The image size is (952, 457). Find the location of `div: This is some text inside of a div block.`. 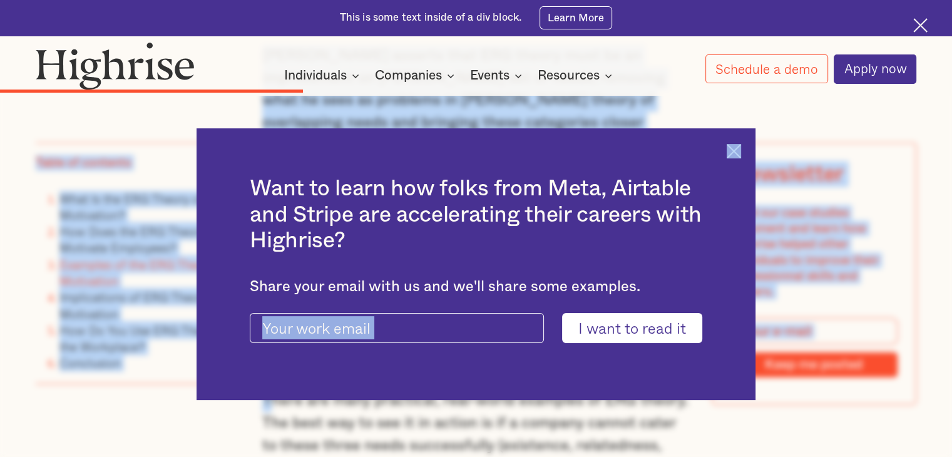

div: This is some text inside of a div block. is located at coordinates (431, 18).